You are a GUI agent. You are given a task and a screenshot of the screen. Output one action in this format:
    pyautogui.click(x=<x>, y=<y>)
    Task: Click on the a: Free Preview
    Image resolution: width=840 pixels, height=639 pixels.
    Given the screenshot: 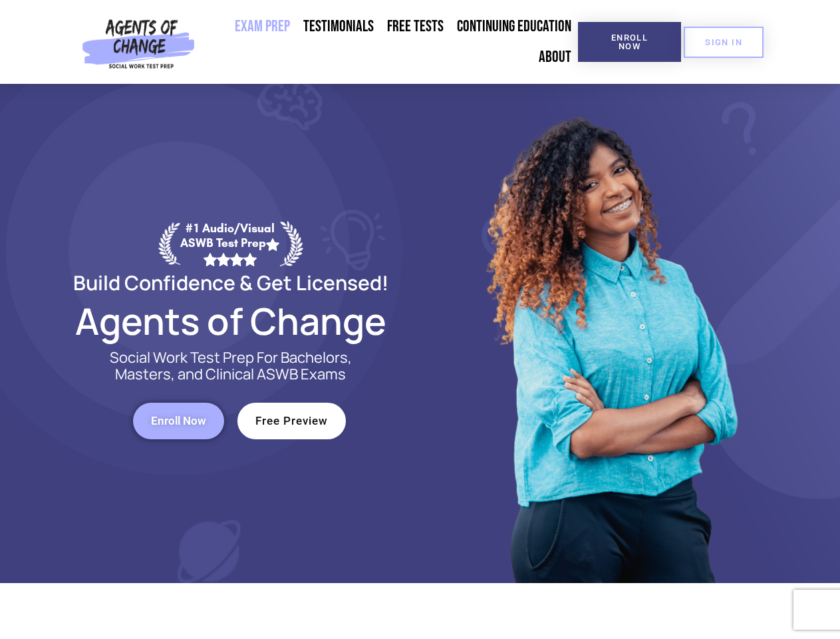 What is the action you would take?
    pyautogui.click(x=291, y=421)
    